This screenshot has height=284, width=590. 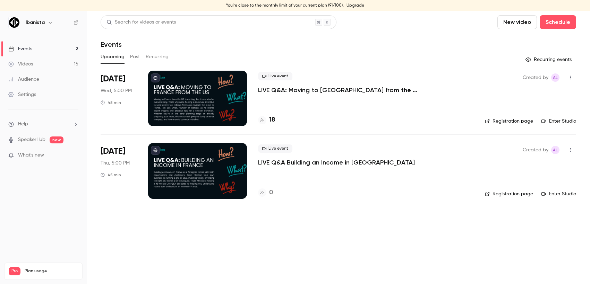 What do you see at coordinates (266, 120) in the screenshot?
I see `a: 18` at bounding box center [266, 120].